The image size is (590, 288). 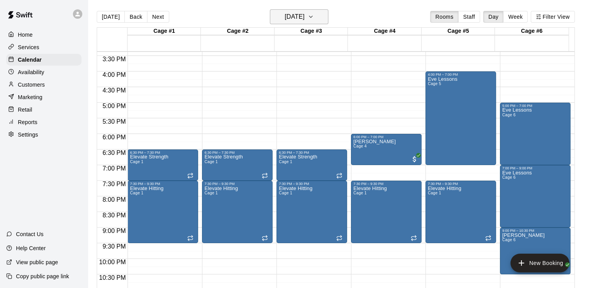 I want to click on div: Settings, so click(x=44, y=134).